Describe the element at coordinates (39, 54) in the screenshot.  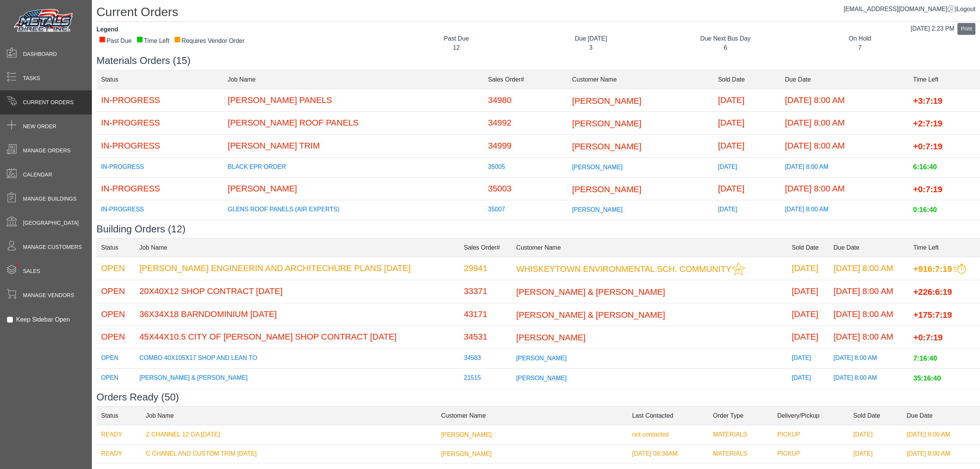
I see `span: Dashboard` at that location.